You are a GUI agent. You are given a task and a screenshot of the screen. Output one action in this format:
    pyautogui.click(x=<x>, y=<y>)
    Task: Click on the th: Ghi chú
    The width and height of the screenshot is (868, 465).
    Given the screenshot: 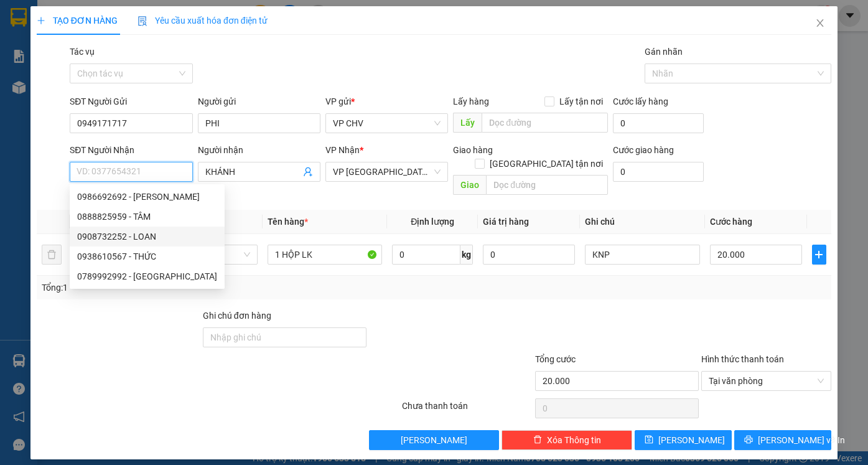 What is the action you would take?
    pyautogui.click(x=643, y=221)
    